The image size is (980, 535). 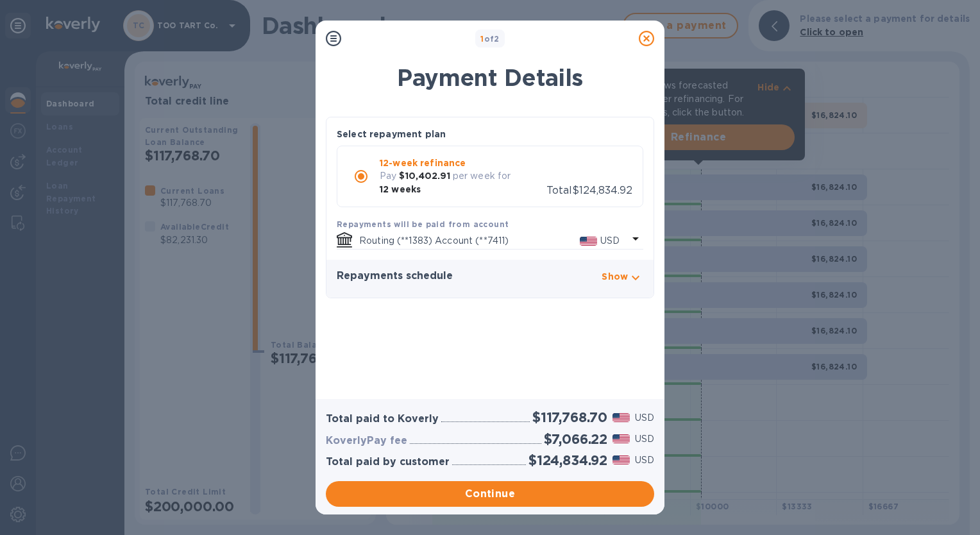 I want to click on h3: Repayments schedule, so click(x=395, y=275).